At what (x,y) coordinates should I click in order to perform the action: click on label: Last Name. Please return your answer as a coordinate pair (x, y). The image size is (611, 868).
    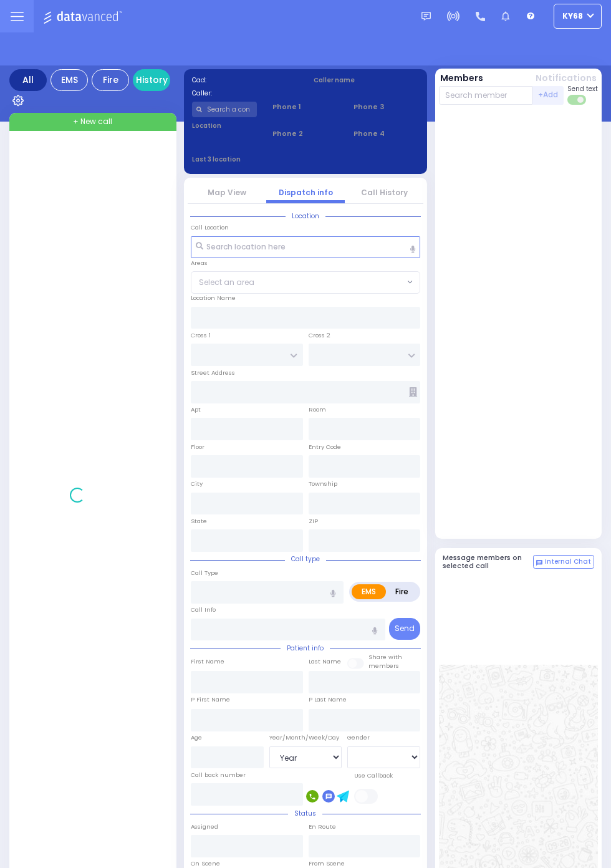
    Looking at the image, I should click on (325, 662).